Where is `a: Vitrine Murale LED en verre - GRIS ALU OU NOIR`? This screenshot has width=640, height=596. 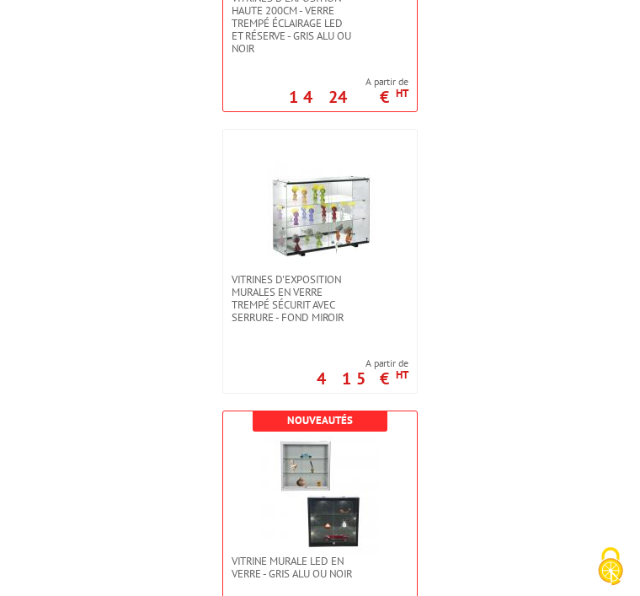
a: Vitrine Murale LED en verre - GRIS ALU OU NOIR is located at coordinates (320, 567).